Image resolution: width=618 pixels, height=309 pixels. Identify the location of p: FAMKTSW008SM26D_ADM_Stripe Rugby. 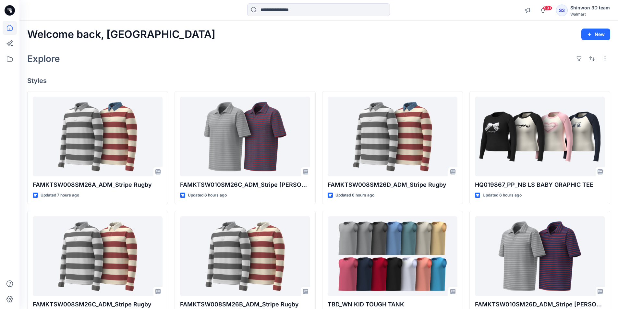
(393, 185).